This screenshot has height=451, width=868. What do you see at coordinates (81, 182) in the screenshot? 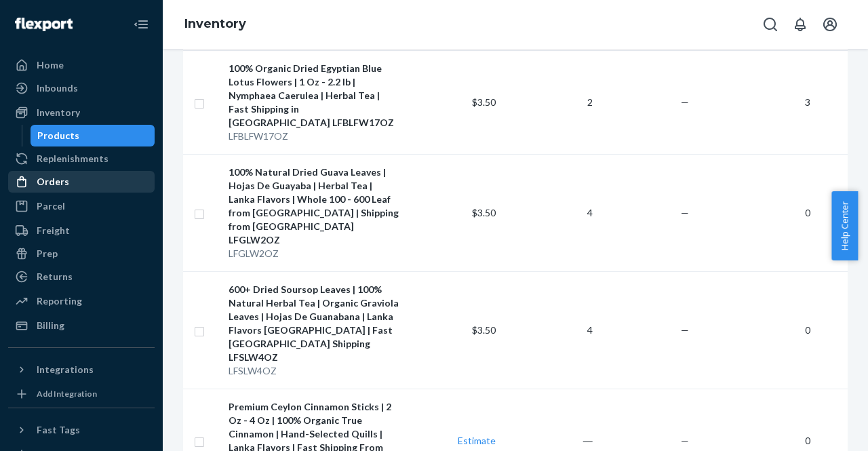
I see `a: Orders` at bounding box center [81, 182].